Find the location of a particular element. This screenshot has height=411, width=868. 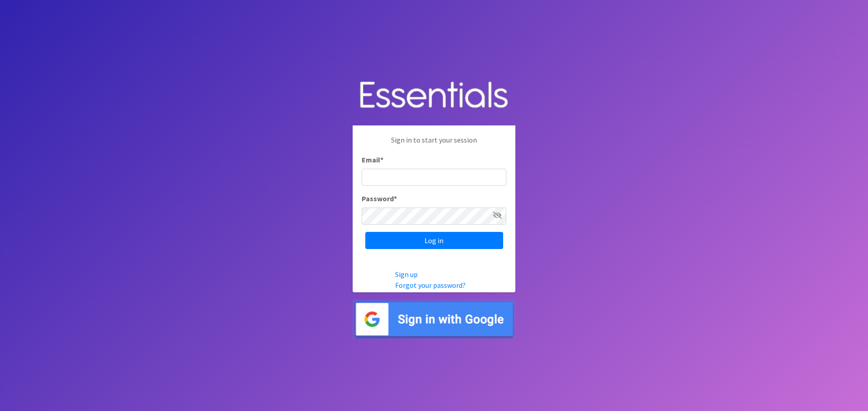

a: Forgot your password? is located at coordinates (430, 285).